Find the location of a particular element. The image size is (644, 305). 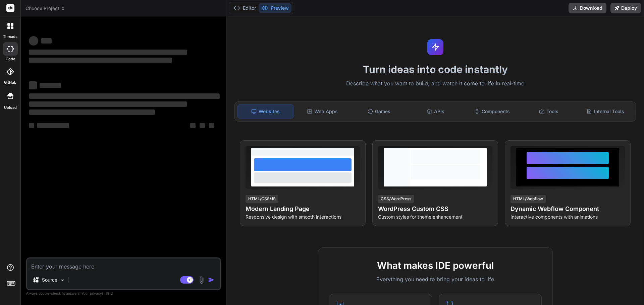

div: Websites is located at coordinates (265, 111).